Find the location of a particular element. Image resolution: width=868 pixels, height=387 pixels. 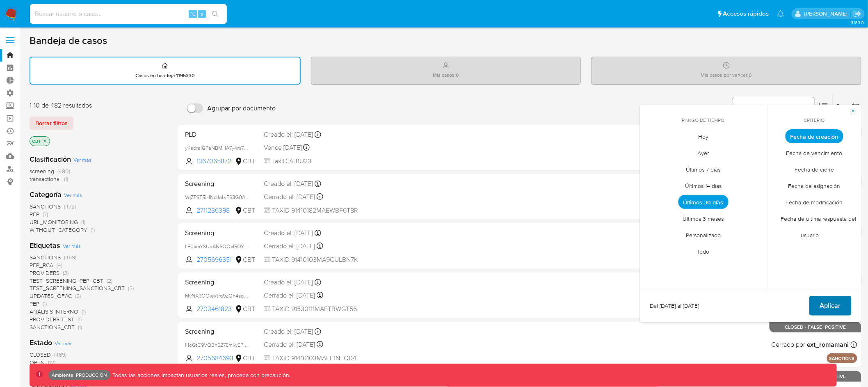

button: search-icon is located at coordinates (215, 14).